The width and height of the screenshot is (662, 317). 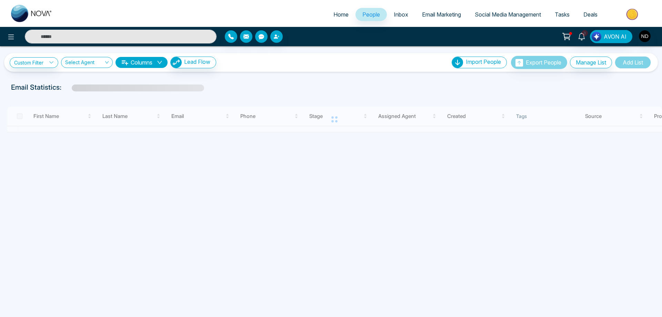 I want to click on span: Tasks, so click(x=562, y=14).